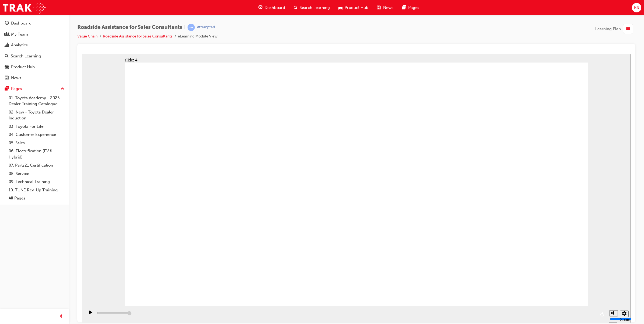  Describe the element at coordinates (34, 78) in the screenshot. I see `a: News` at that location.